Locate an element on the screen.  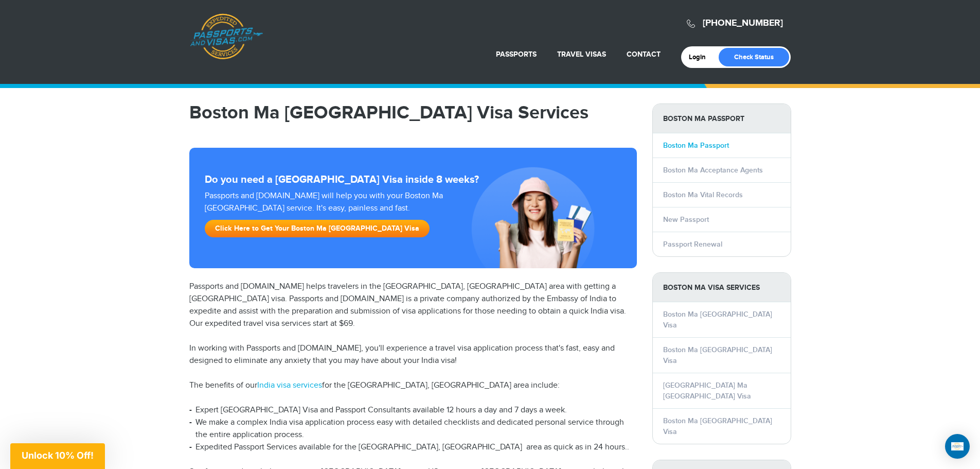
a: Boston Ma Passport is located at coordinates (696, 145).